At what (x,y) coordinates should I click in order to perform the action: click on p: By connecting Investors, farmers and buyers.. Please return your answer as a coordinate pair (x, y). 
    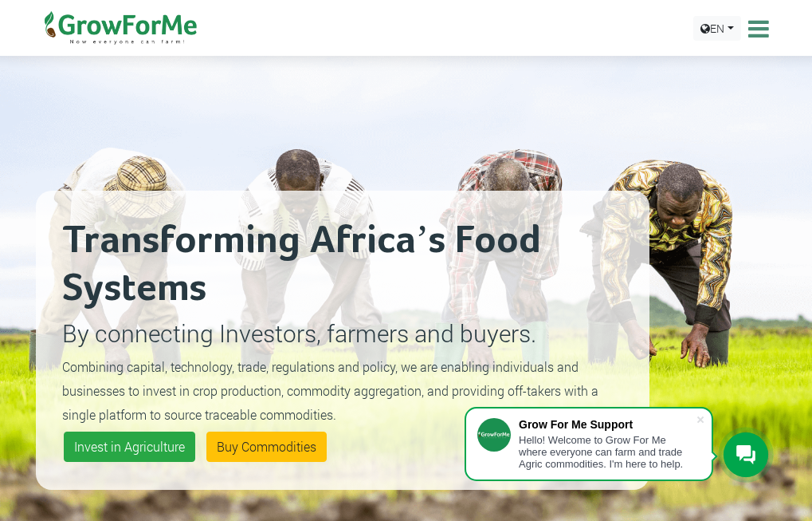
    Looking at the image, I should click on (342, 333).